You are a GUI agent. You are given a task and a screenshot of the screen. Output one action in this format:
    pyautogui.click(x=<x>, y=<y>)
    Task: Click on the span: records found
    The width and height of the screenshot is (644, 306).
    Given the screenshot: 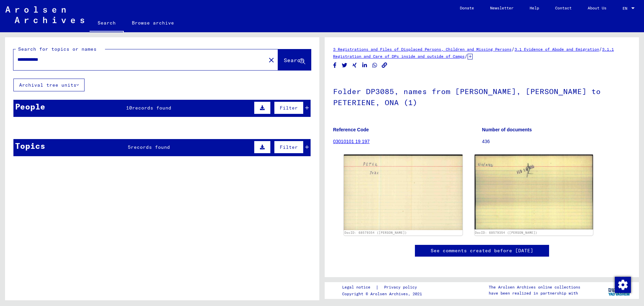 What is the action you would take?
    pyautogui.click(x=152, y=108)
    